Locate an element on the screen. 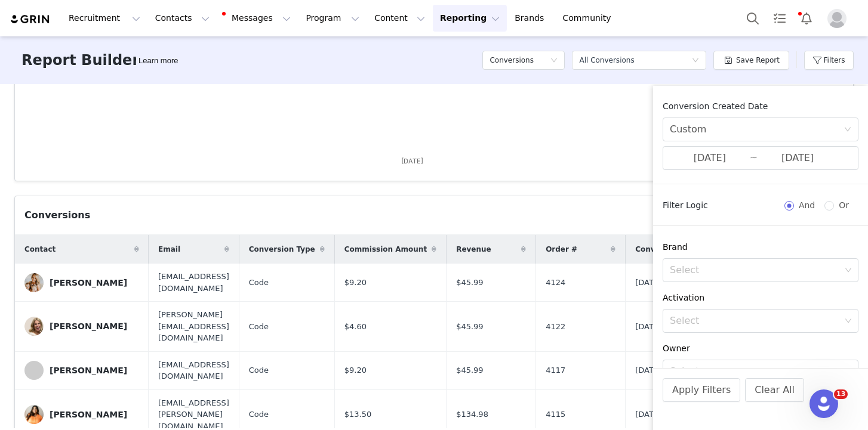 The image size is (868, 430). span: 4122 is located at coordinates (555, 327).